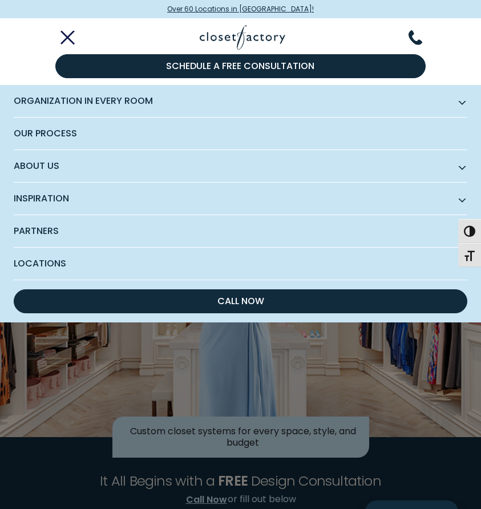  What do you see at coordinates (470, 255) in the screenshot?
I see `button: Toggle Font size` at bounding box center [470, 255].